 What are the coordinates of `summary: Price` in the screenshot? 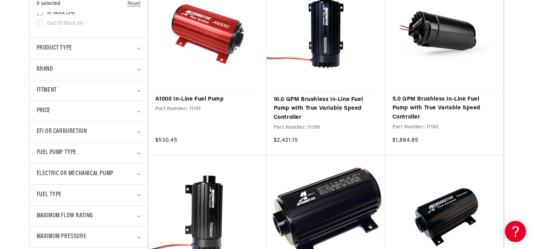 It's located at (88, 111).